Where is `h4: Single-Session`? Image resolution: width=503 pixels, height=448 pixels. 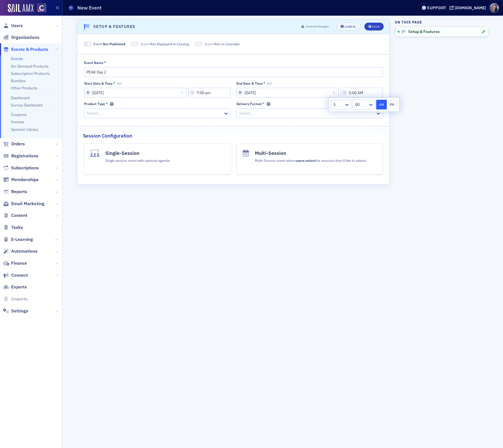
h4: Single-Session is located at coordinates (138, 153).